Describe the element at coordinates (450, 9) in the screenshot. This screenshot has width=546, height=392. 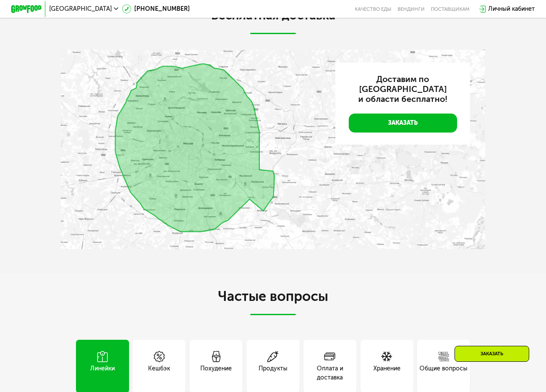
I see `div: поставщикам` at that location.